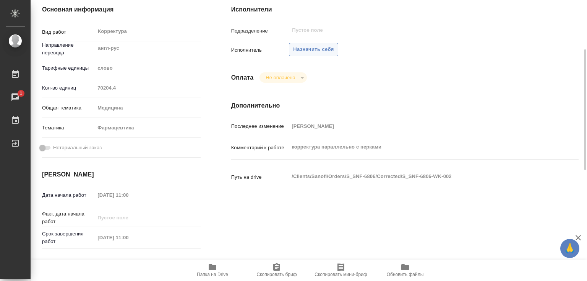 The image size is (587, 281). I want to click on p: Путь на drive, so click(260, 177).